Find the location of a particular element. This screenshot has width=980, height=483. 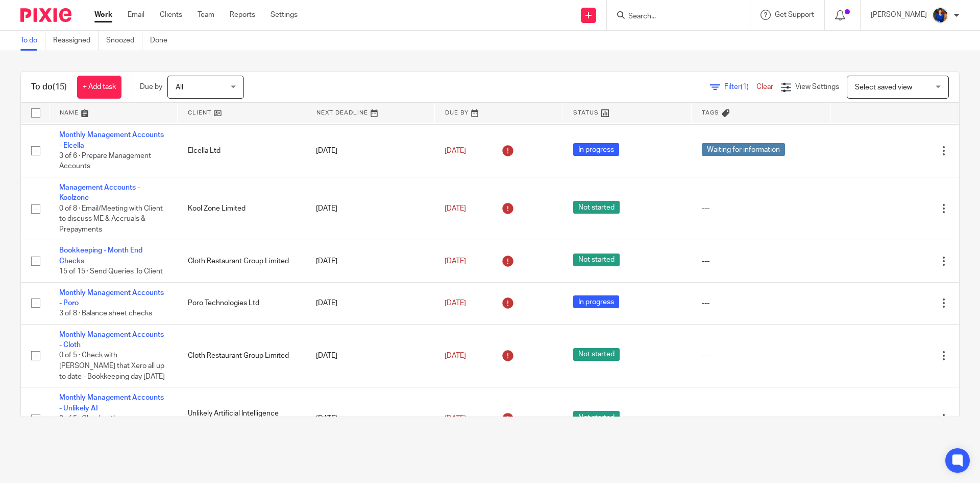

a: Monthly Management Accounts - Elcella is located at coordinates (111, 140).